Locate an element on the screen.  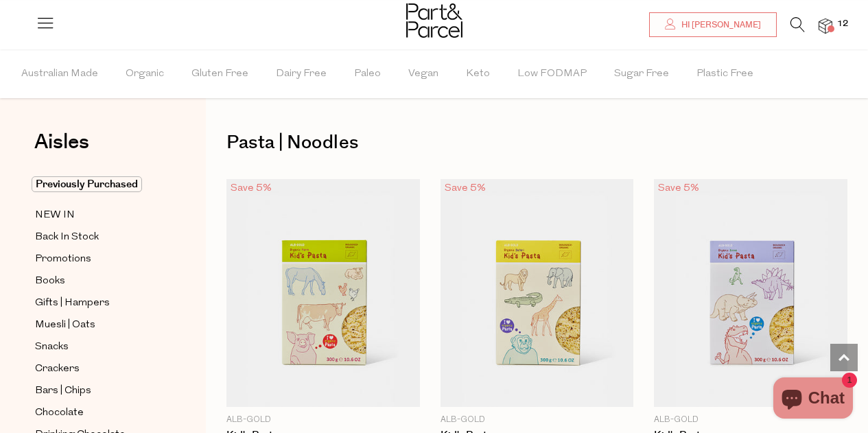
a: Back In Stock is located at coordinates (98, 237).